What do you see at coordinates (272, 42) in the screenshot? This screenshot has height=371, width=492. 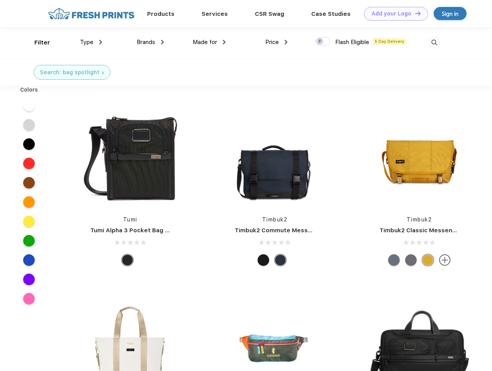 I see `span: Price` at bounding box center [272, 42].